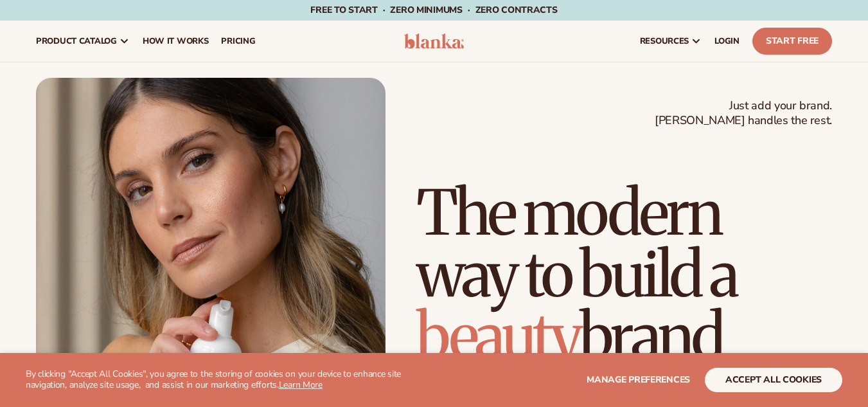  What do you see at coordinates (498, 336) in the screenshot?
I see `span: beauty` at bounding box center [498, 336].